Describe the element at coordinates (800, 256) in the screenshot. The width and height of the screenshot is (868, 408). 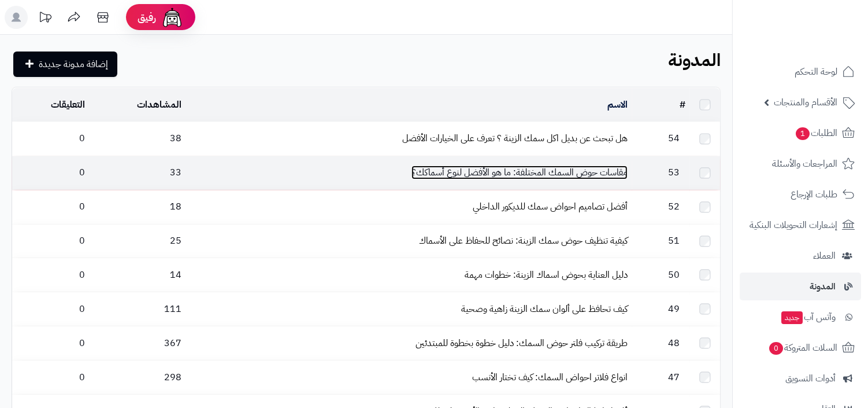
I see `a: العملاء` at that location.